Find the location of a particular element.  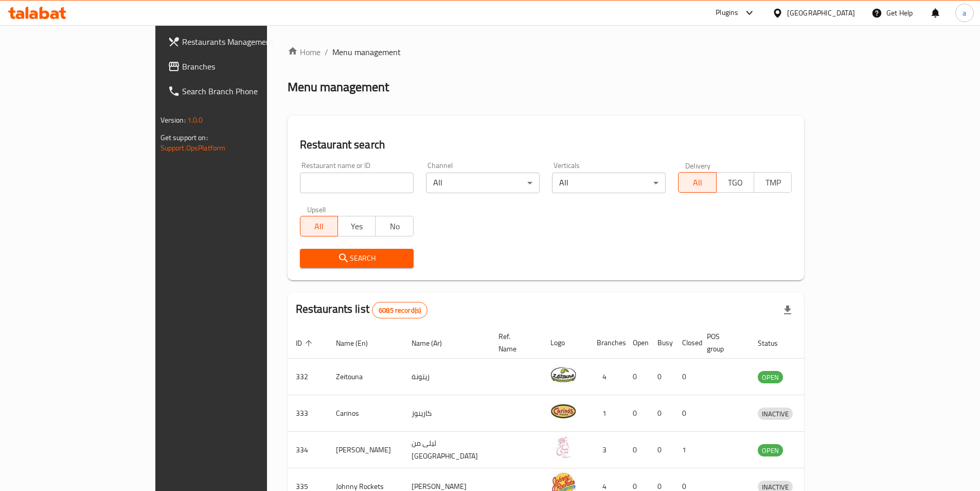

span: Menu management is located at coordinates (366, 52).